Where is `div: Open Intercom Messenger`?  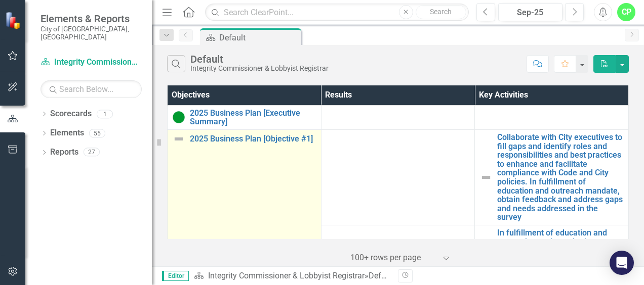
div: Open Intercom Messenger is located at coordinates (621, 263).